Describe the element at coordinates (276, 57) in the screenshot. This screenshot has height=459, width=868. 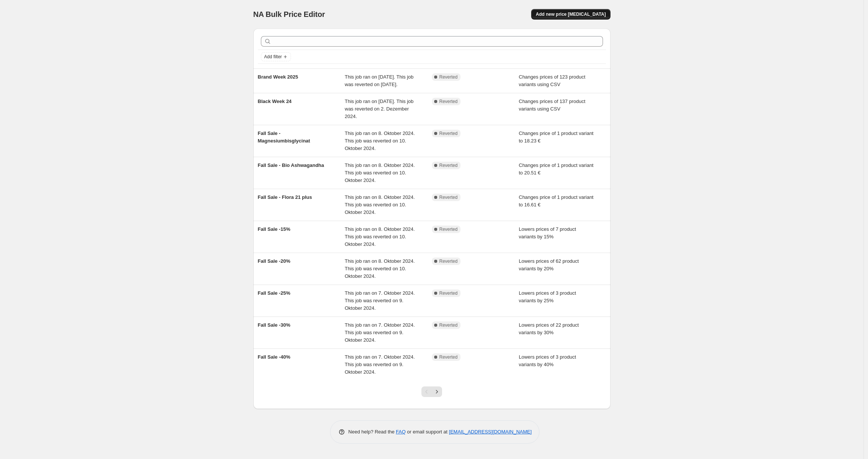
I see `button: Add filter` at that location.